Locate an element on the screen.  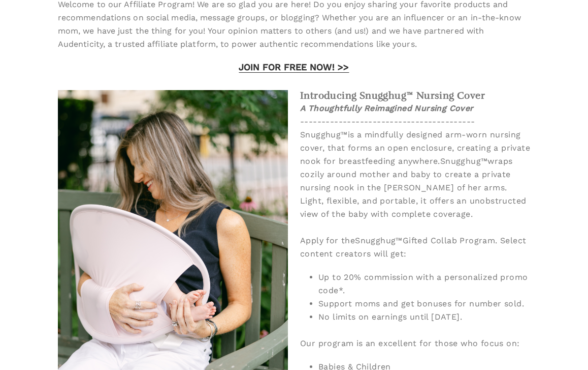
div: Apply for the Gifted Collab Program. Select content creators will get: is located at coordinates (415, 240).